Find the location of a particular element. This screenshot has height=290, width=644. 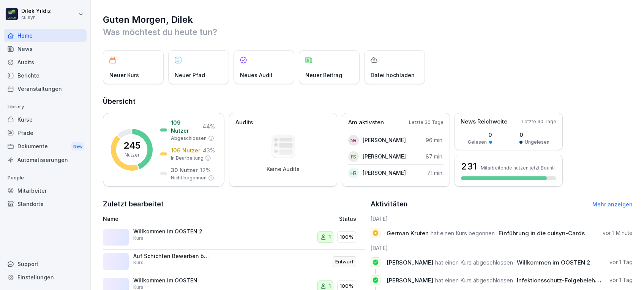

div: Mitarbeiter is located at coordinates (45, 191).